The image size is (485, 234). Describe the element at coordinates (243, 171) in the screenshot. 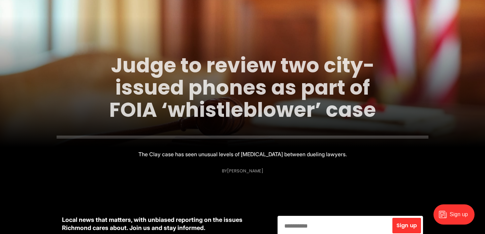

I see `div: By` at that location.